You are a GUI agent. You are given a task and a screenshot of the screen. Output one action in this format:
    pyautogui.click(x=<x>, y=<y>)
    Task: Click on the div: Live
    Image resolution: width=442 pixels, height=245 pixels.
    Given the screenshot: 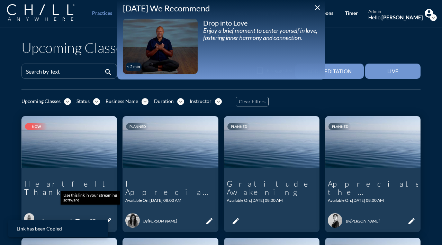 What is the action you would take?
    pyautogui.click(x=393, y=71)
    